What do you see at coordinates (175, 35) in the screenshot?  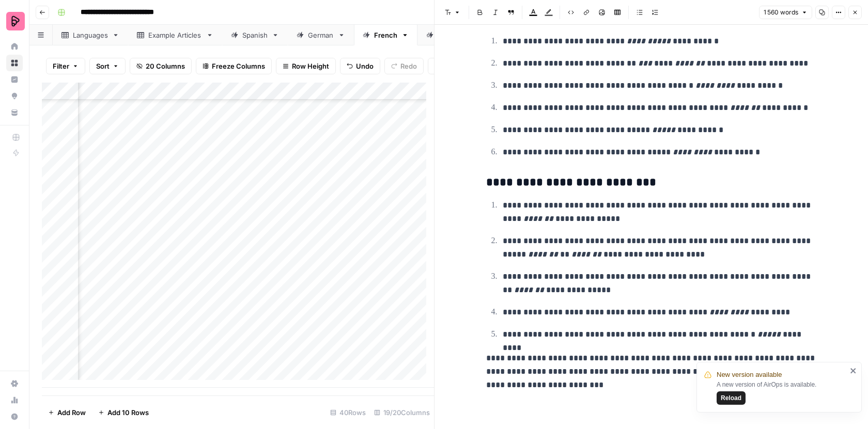 I see `a: Example Articles` at bounding box center [175, 35].